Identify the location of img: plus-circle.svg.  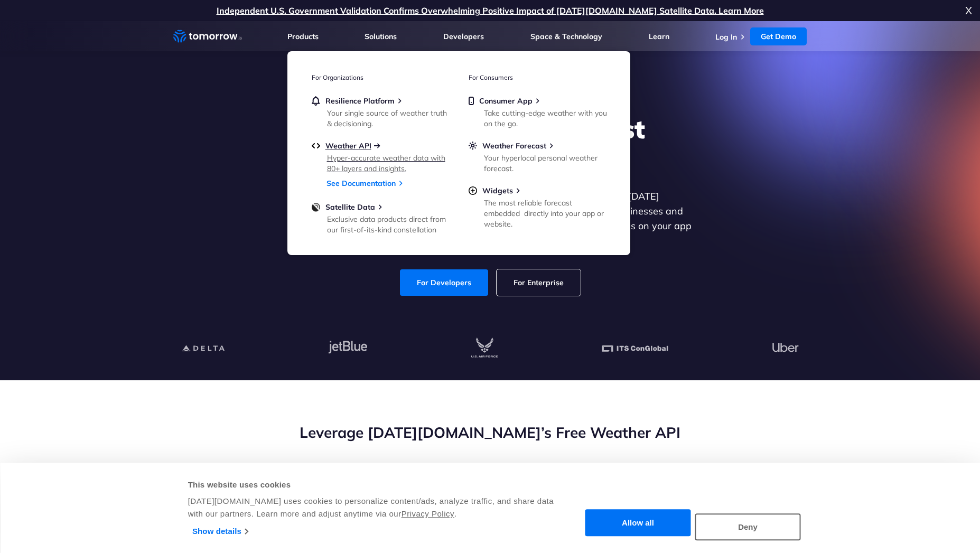
(473, 191).